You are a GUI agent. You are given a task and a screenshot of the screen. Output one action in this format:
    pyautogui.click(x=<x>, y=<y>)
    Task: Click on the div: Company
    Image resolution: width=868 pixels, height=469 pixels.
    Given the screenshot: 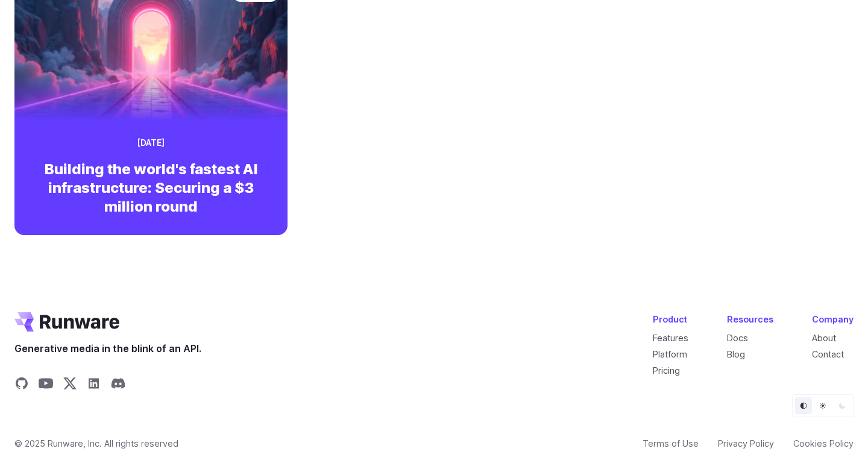 What is the action you would take?
    pyautogui.click(x=833, y=319)
    